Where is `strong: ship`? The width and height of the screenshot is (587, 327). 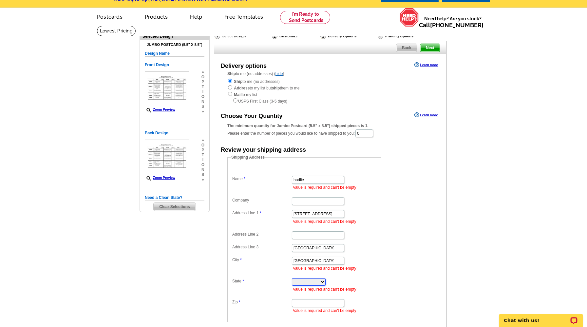
strong: ship is located at coordinates (276, 88).